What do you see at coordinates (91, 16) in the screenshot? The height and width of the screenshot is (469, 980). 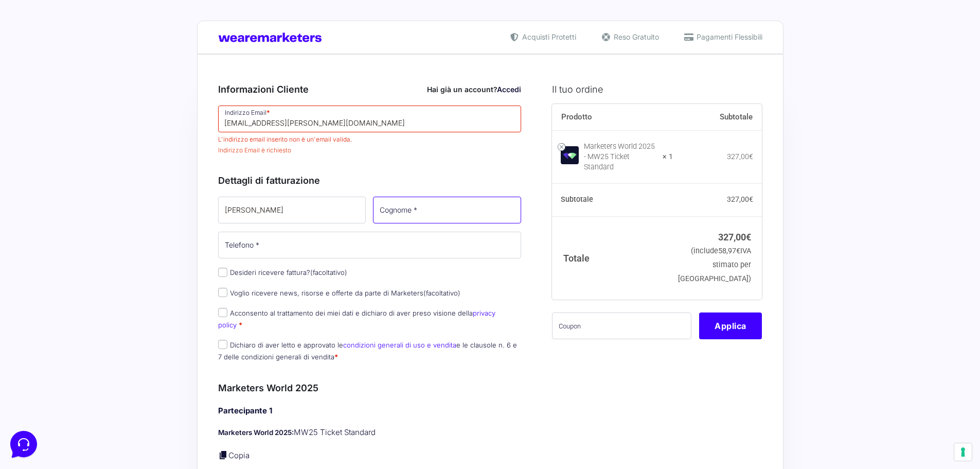 I see `h2: Ciao da Marketers 👋` at bounding box center [91, 16].